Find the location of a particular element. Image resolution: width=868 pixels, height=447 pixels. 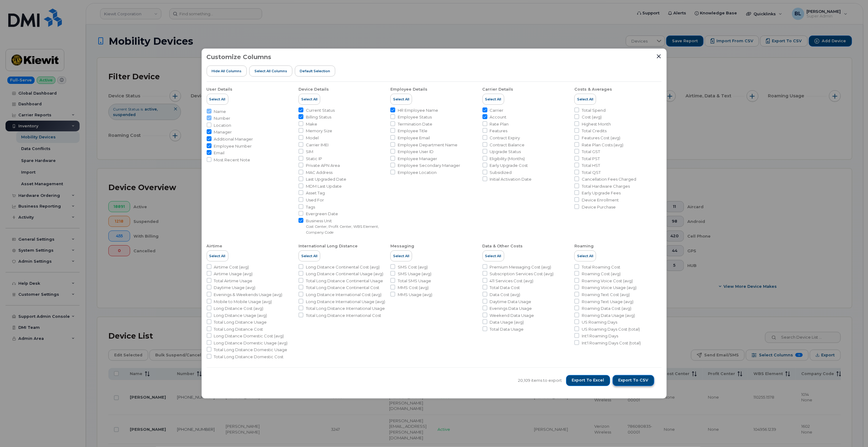

span: Total HST is located at coordinates (591, 165).